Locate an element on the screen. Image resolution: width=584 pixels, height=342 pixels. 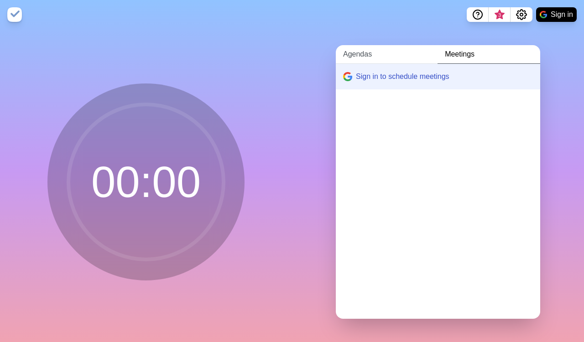
button: Sign in to schedule meetings is located at coordinates (438, 77).